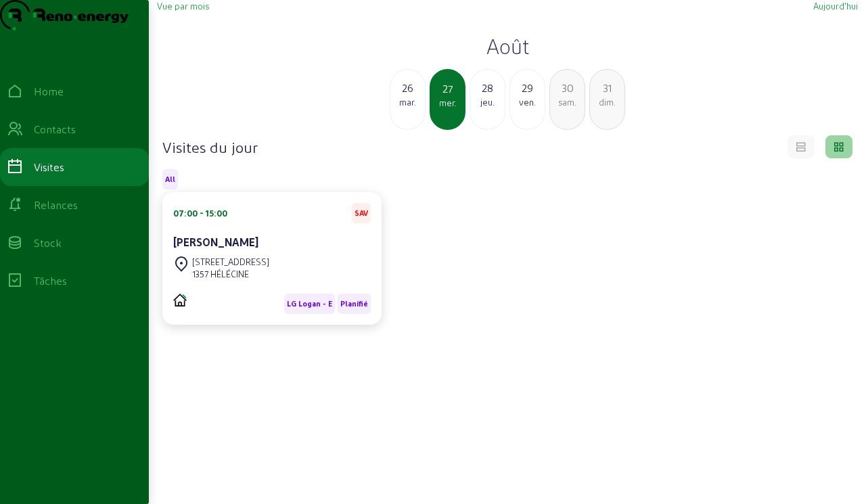 This screenshot has width=866, height=504. What do you see at coordinates (49, 91) in the screenshot?
I see `div: Home` at bounding box center [49, 91].